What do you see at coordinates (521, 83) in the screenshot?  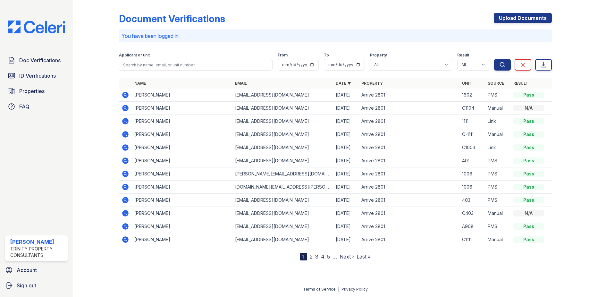 I see `a: Result` at bounding box center [521, 83].